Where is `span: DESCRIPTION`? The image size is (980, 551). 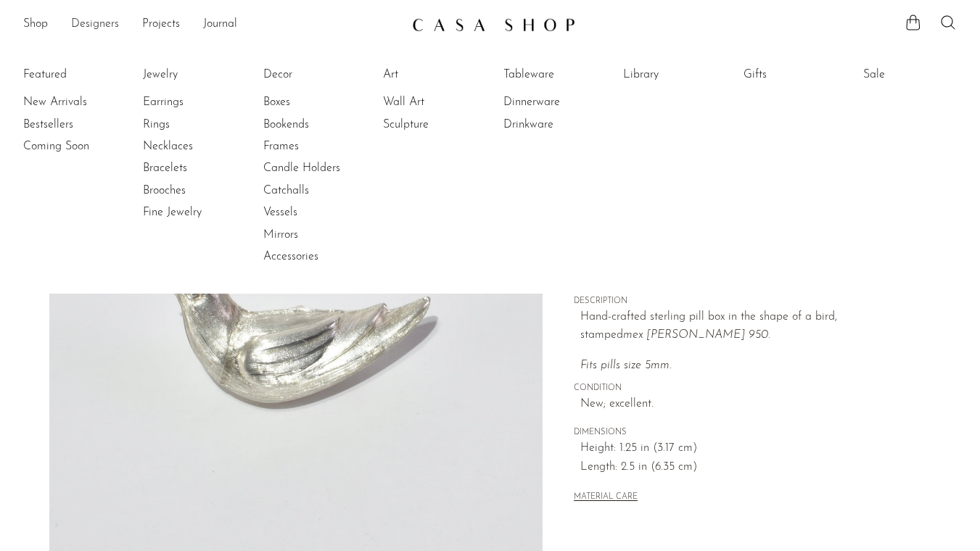 span: DESCRIPTION is located at coordinates (736, 302).